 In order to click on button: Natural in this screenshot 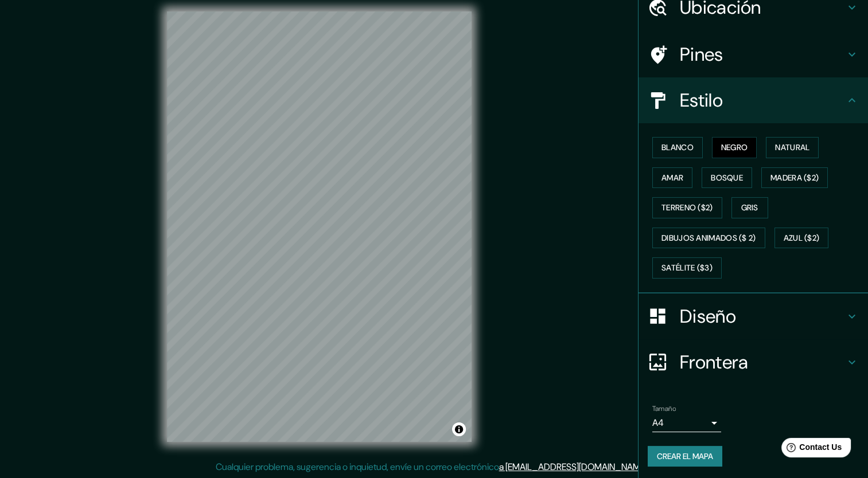, I will do `click(792, 147)`.